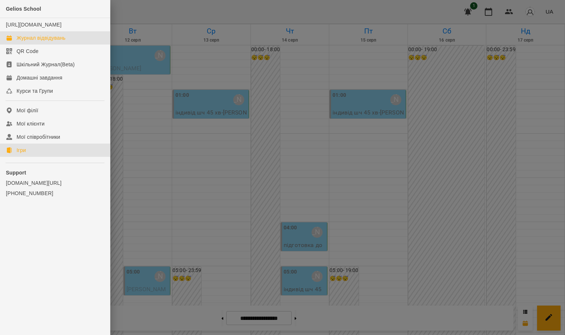 This screenshot has height=335, width=565. What do you see at coordinates (31, 124) in the screenshot?
I see `div: Мої клієнти` at bounding box center [31, 124].